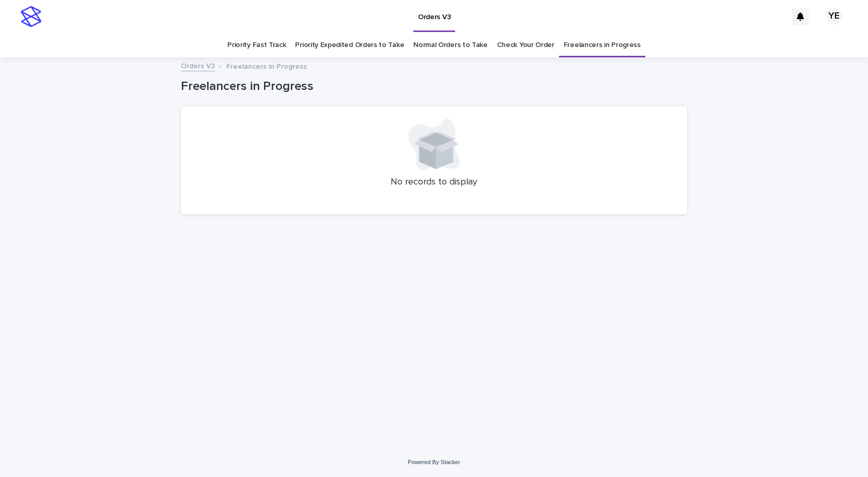  Describe the element at coordinates (434, 86) in the screenshot. I see `h1: Freelancers in Progress` at that location.